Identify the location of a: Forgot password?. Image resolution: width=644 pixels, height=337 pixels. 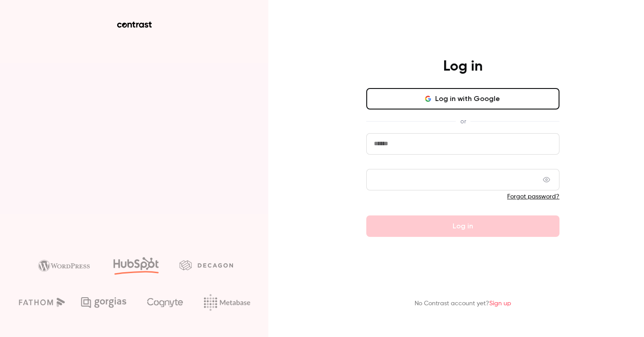
(533, 197).